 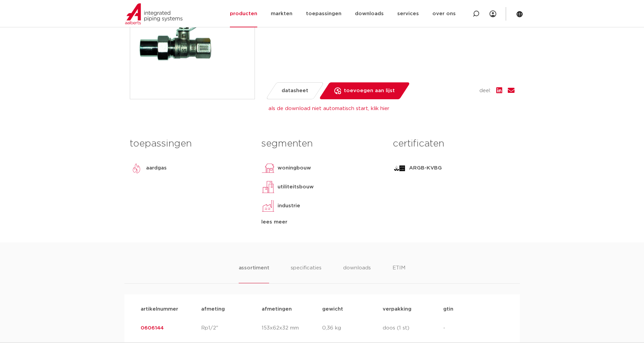 I want to click on span: toevoegen aan lijst, so click(x=369, y=91).